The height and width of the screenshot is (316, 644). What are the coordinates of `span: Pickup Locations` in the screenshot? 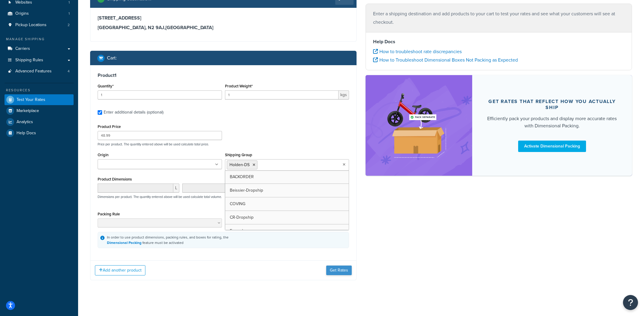 It's located at (31, 25).